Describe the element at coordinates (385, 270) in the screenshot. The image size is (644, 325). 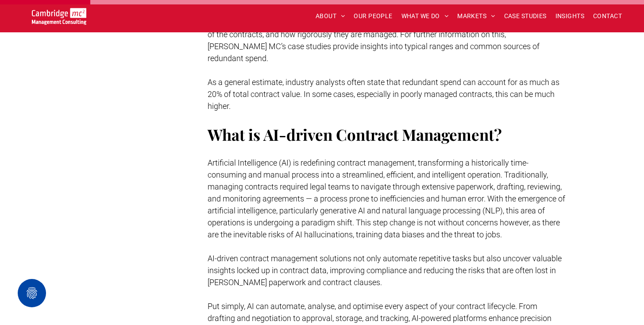
I see `span: AI-driven contract management solutions not only automate repetitive tasks but also uncover valua...` at that location.